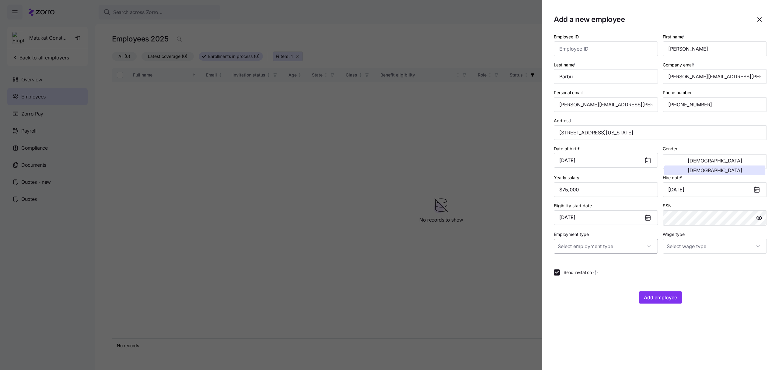 This screenshot has width=779, height=370. What do you see at coordinates (661, 297) in the screenshot?
I see `span: Add employee` at bounding box center [661, 297].